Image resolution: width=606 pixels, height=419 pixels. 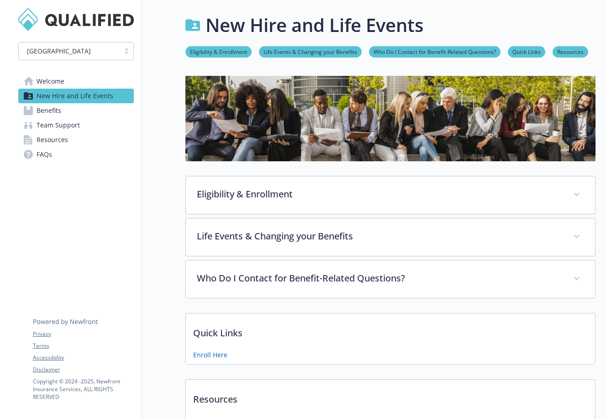 I want to click on span: Resources, so click(x=52, y=140).